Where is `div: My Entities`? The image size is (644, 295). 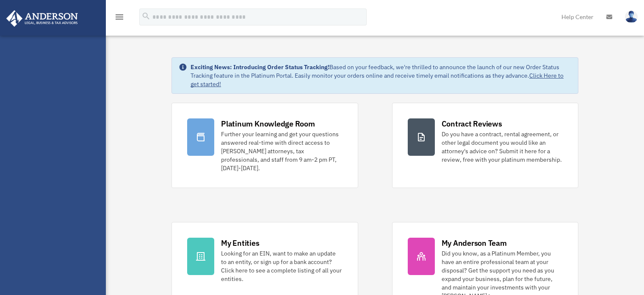
div: My Entities is located at coordinates (240, 242).